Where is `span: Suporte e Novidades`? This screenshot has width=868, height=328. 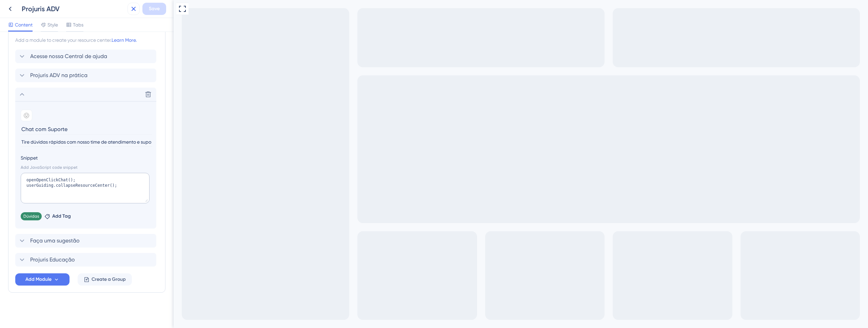
span: Suporte e Novidades is located at coordinates (33, 6).